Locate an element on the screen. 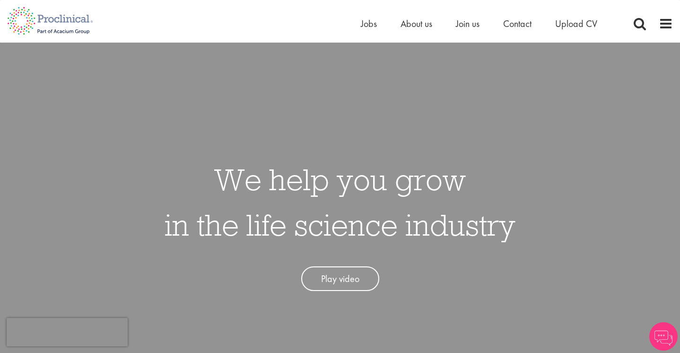 The height and width of the screenshot is (353, 680). img: Chatbot is located at coordinates (663, 336).